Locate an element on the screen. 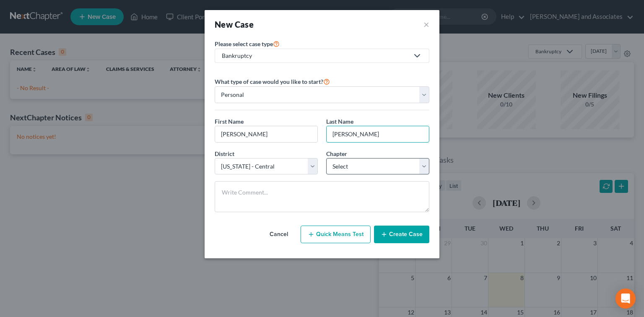 The width and height of the screenshot is (644, 317). input: Enter First Name is located at coordinates (266, 134).